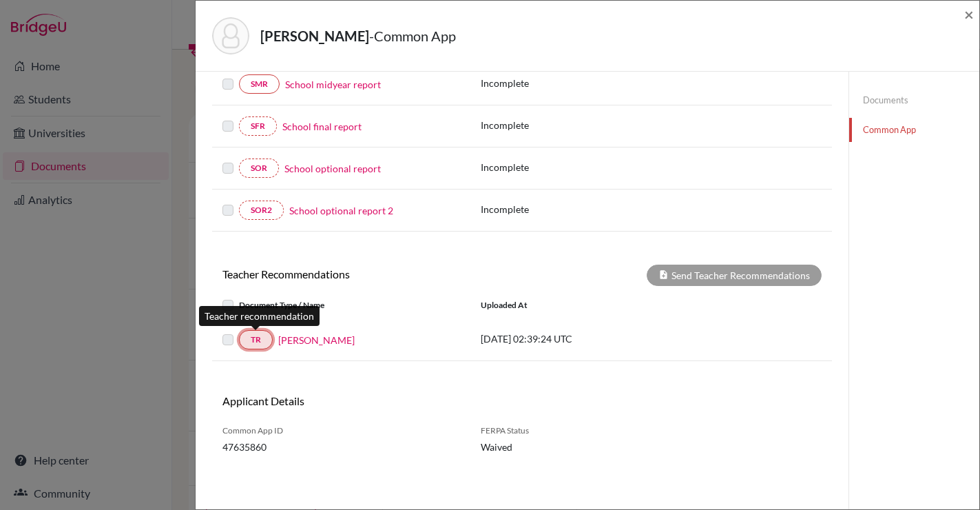 Image resolution: width=980 pixels, height=510 pixels. Describe the element at coordinates (259, 168) in the screenshot. I see `a: SOR` at that location.